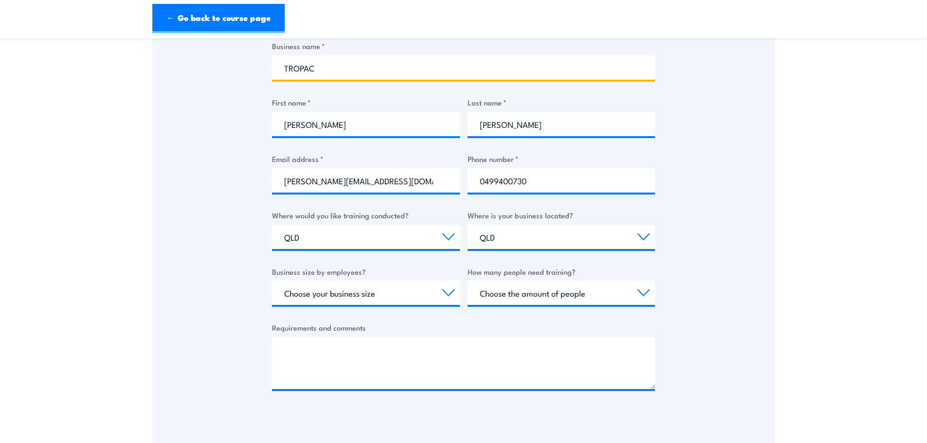  Describe the element at coordinates (561, 159) in the screenshot. I see `label: Phone number` at that location.